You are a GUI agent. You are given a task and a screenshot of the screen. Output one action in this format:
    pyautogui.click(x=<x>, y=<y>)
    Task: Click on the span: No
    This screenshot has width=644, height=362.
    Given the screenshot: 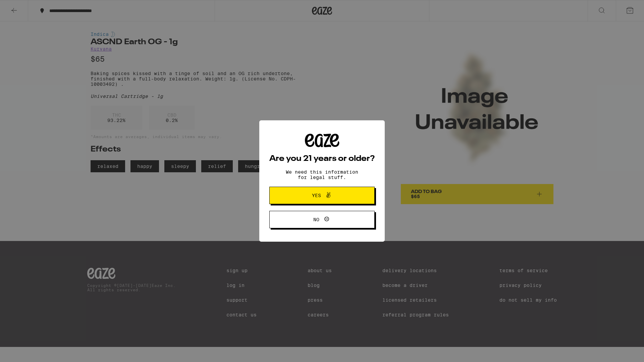 What is the action you would take?
    pyautogui.click(x=316, y=220)
    